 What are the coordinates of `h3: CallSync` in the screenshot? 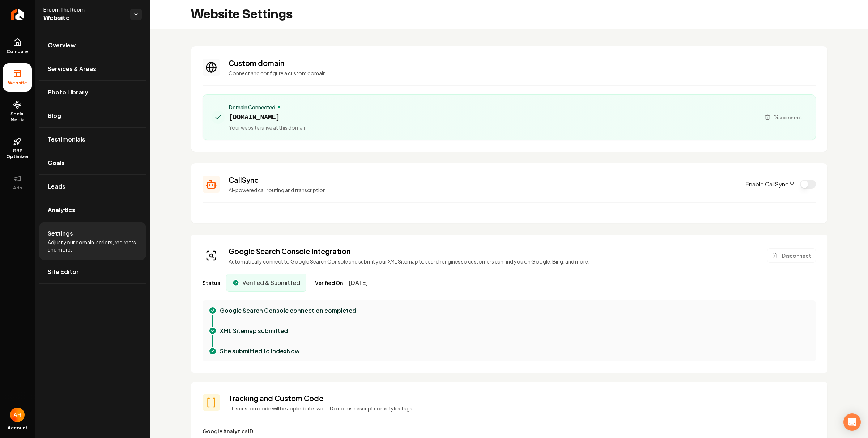 It's located at (482, 180).